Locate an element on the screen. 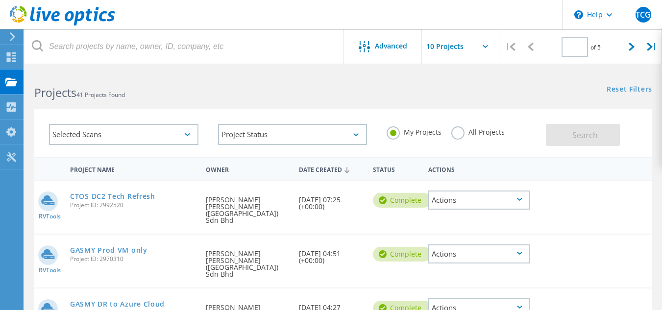 The image size is (662, 310). div: Status is located at coordinates (396, 169).